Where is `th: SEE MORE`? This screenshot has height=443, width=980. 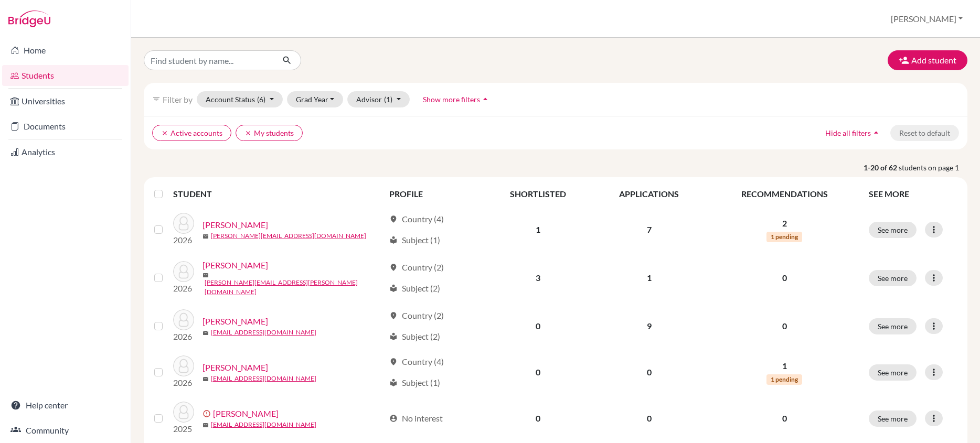 th: SEE MORE is located at coordinates (913, 194).